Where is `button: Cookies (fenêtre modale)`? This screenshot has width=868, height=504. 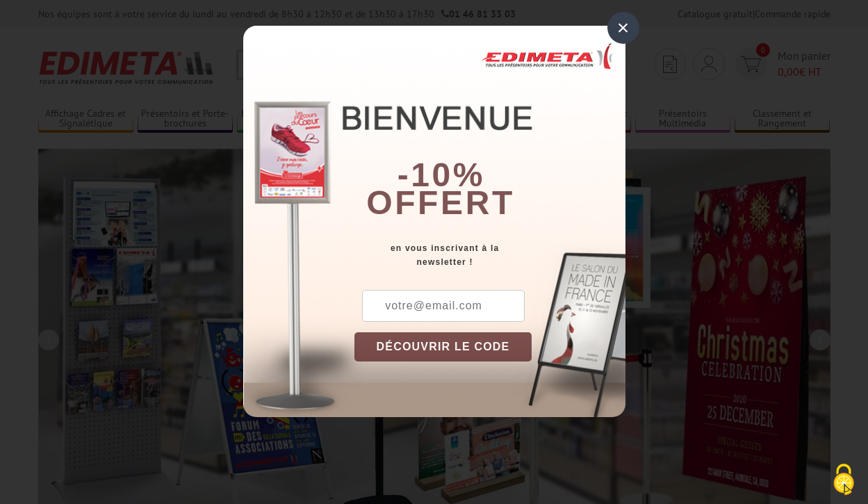 button: Cookies (fenêtre modale) is located at coordinates (843, 480).